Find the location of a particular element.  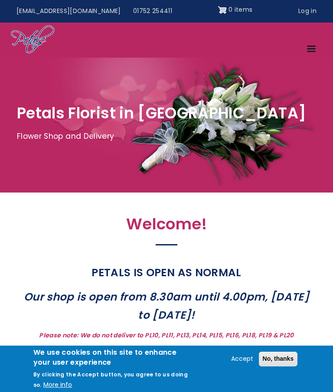

button: No, thanks is located at coordinates (278, 359).